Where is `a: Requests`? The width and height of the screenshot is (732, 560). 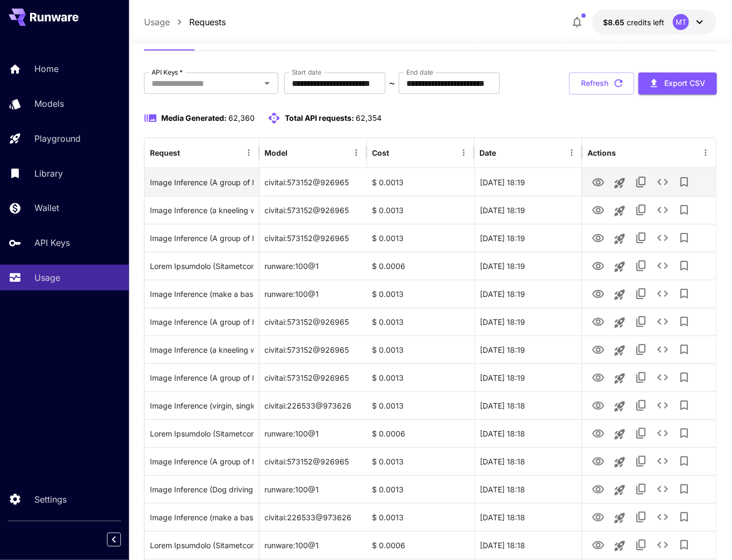 a: Requests is located at coordinates (208, 22).